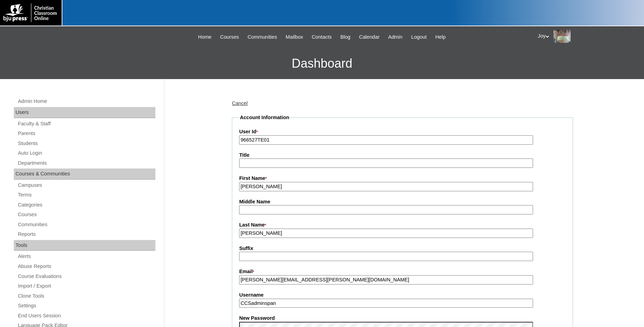 Image resolution: width=644 pixels, height=327 pixels. Describe the element at coordinates (403, 248) in the screenshot. I see `label: Suffix` at that location.